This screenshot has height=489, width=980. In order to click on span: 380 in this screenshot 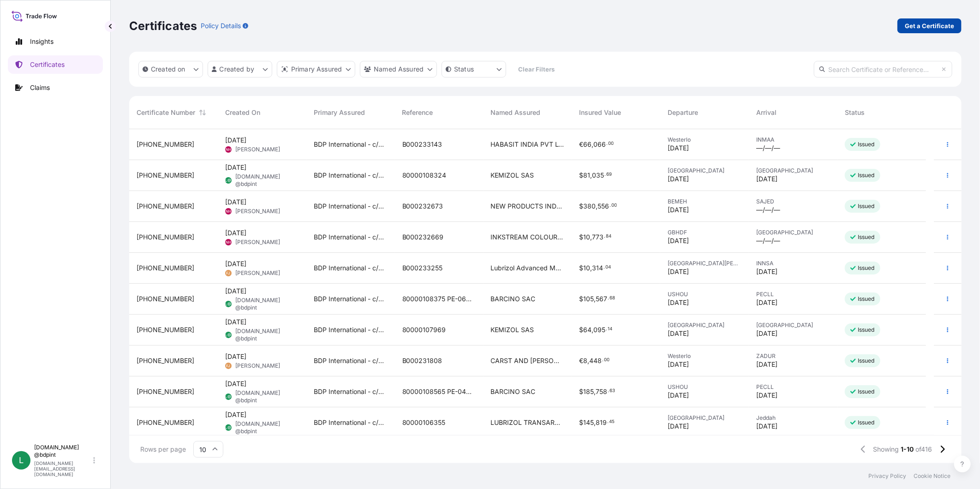, I will do `click(589, 206)`.